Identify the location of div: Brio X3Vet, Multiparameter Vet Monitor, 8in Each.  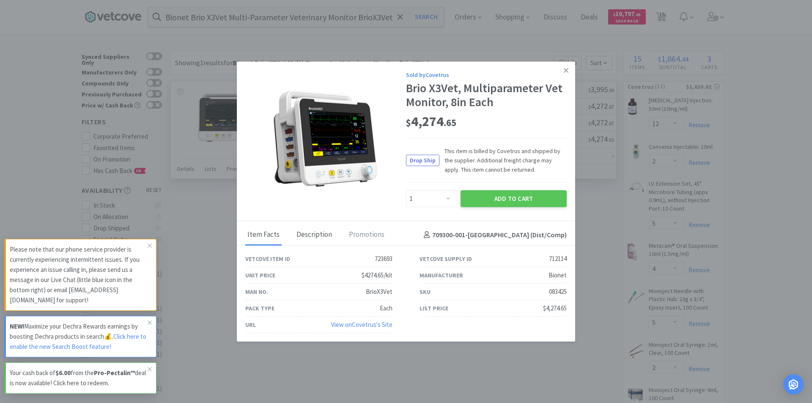
(486, 95).